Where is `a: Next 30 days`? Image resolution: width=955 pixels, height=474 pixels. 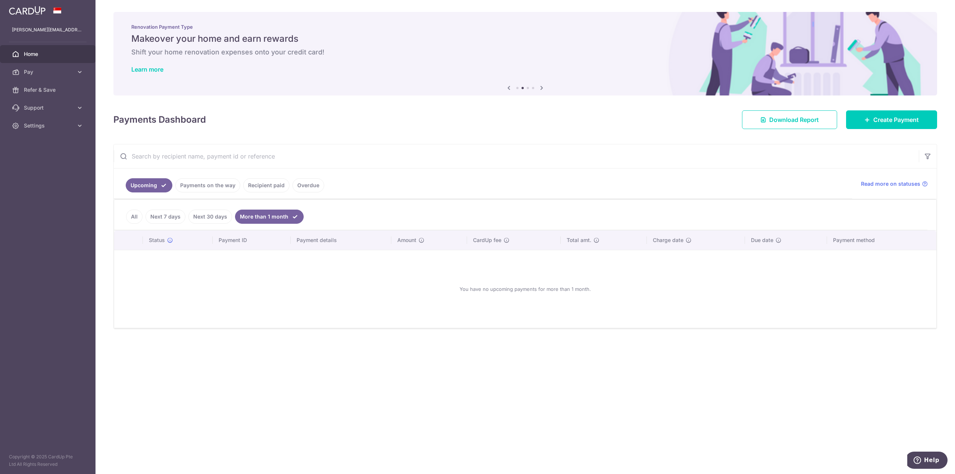
a: Next 30 days is located at coordinates (210, 217).